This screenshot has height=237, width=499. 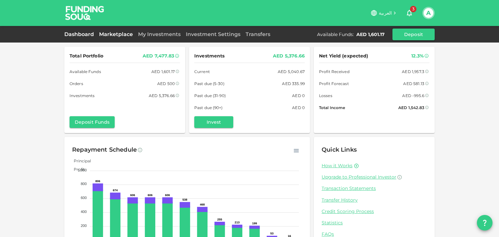 What do you see at coordinates (86, 56) in the screenshot?
I see `span: Total Portfolio` at bounding box center [86, 56].